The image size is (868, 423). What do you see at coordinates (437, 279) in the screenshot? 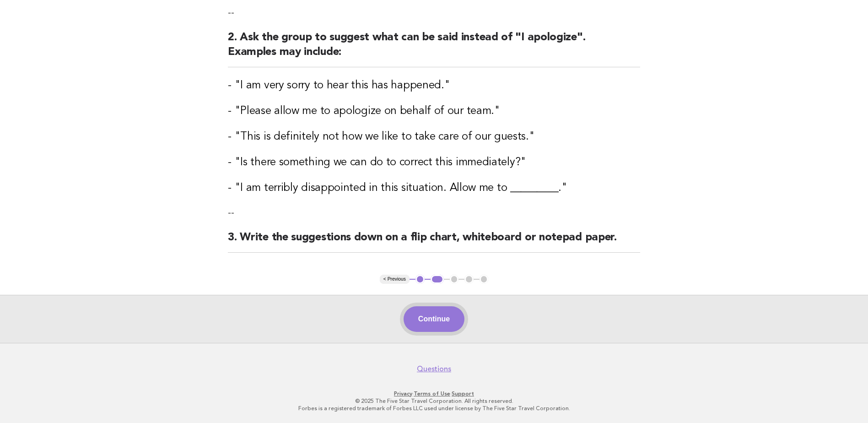
I see `button: 2` at bounding box center [437, 279].